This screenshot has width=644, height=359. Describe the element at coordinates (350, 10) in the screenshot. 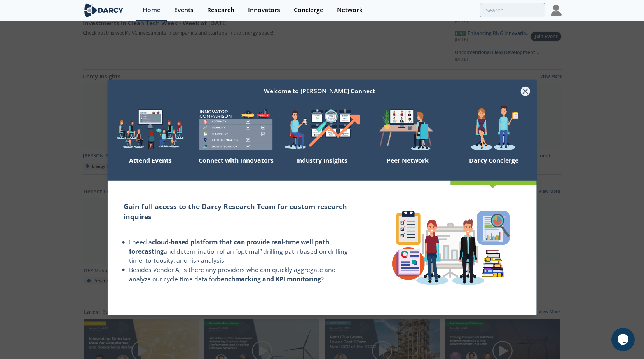

I see `div: Network` at that location.